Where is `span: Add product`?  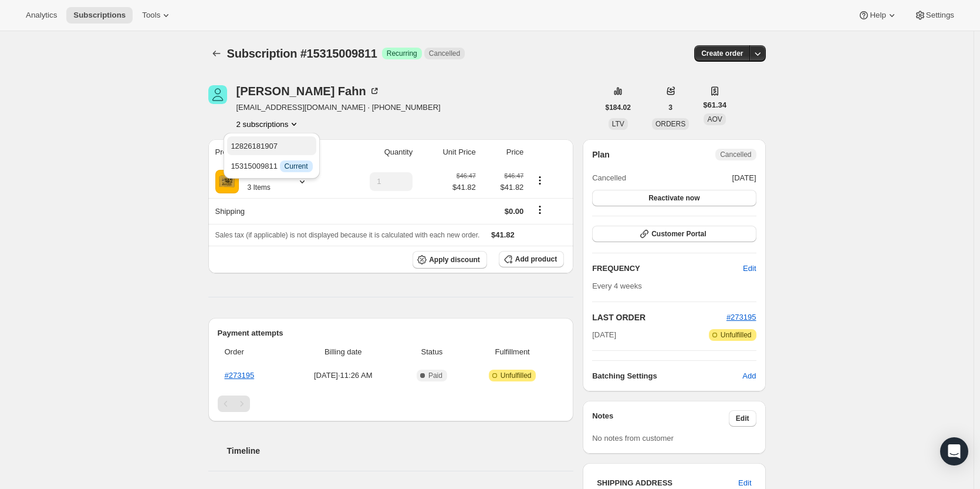
span: Add product is located at coordinates (536, 259).